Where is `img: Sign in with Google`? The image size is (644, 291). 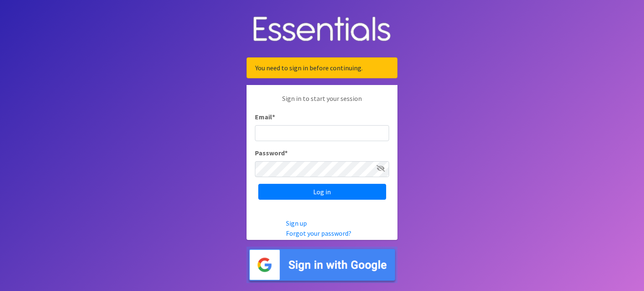 img: Sign in with Google is located at coordinates (322, 265).